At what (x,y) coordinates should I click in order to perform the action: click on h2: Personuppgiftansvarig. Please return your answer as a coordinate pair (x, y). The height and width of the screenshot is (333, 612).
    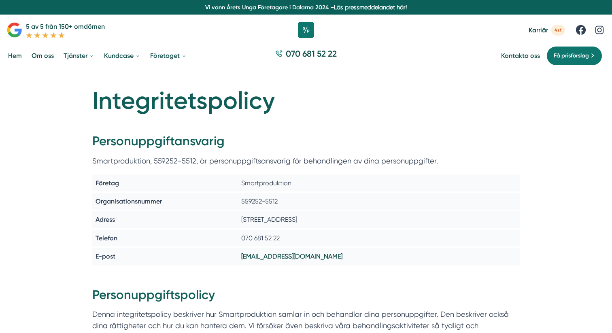
    Looking at the image, I should click on (306, 144).